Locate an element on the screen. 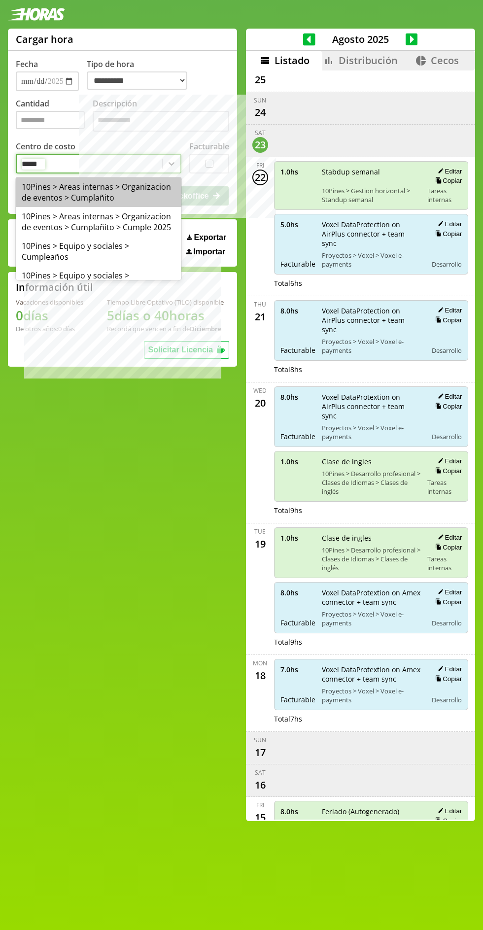 The width and height of the screenshot is (483, 930). div: Total 6 hs is located at coordinates (371, 283).